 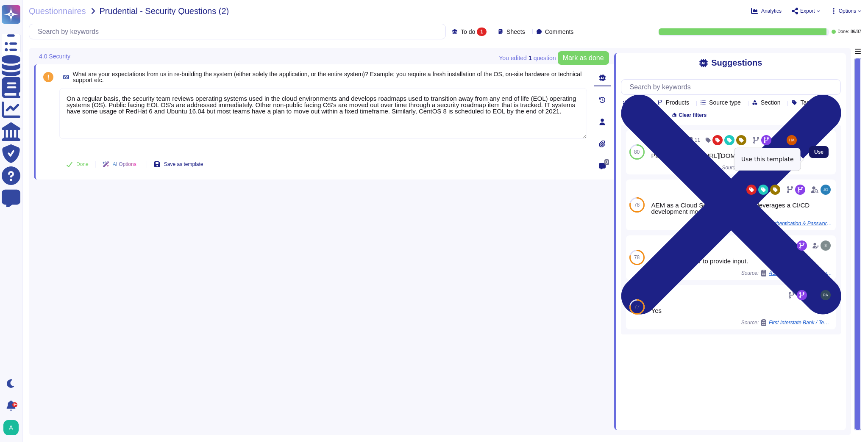 What do you see at coordinates (481, 32) in the screenshot?
I see `div: 1` at bounding box center [481, 32].